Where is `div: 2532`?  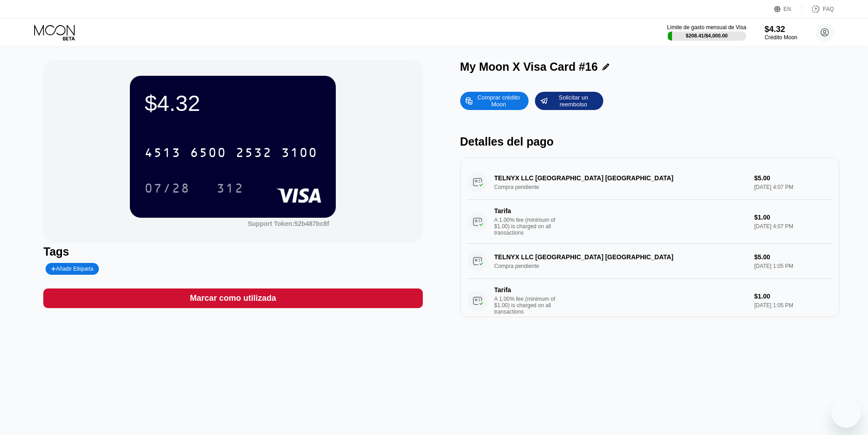
div: 2532 is located at coordinates (254, 153).